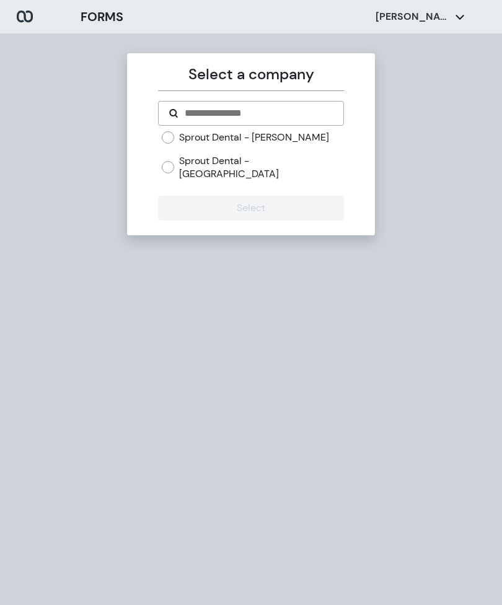 The image size is (502, 605). Describe the element at coordinates (250, 208) in the screenshot. I see `button: Select` at that location.